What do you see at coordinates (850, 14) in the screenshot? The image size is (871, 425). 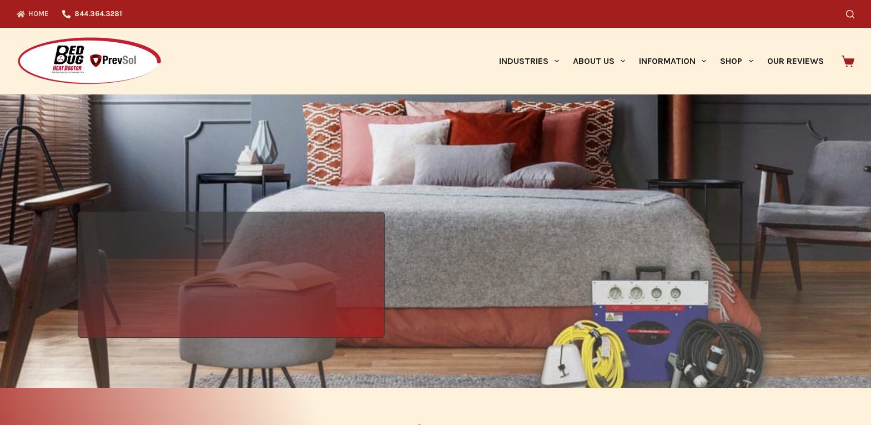 I see `button: Search` at bounding box center [850, 14].